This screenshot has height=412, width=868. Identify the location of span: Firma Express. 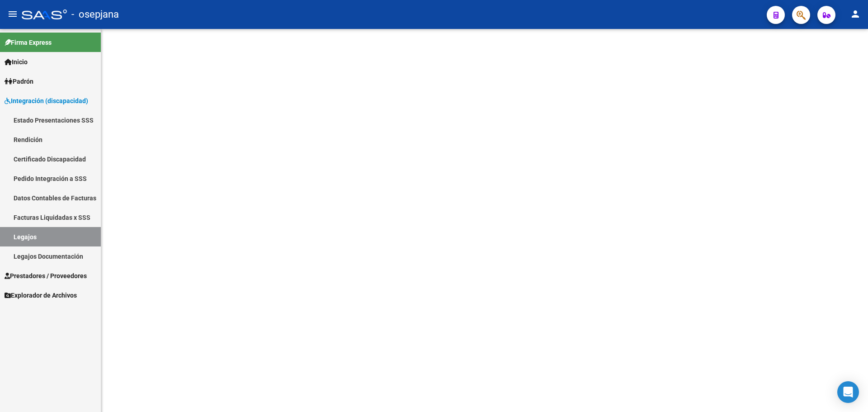
(28, 42).